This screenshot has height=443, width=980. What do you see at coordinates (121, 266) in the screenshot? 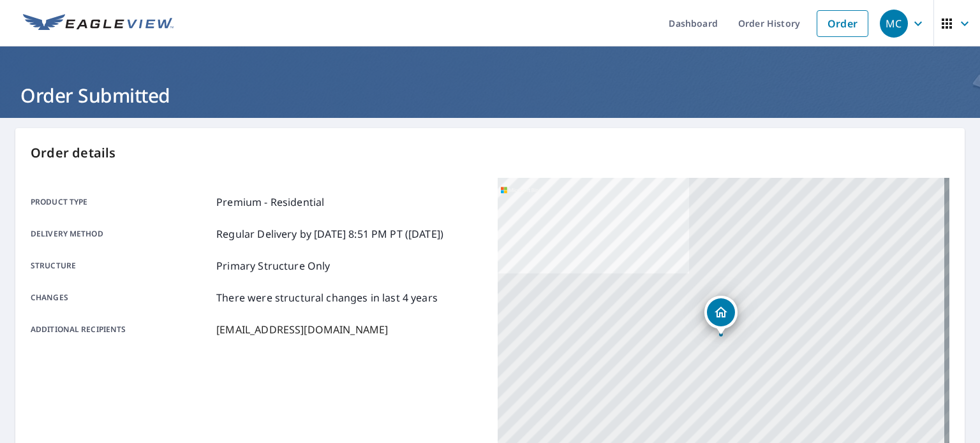
I see `p: Structure` at bounding box center [121, 266].